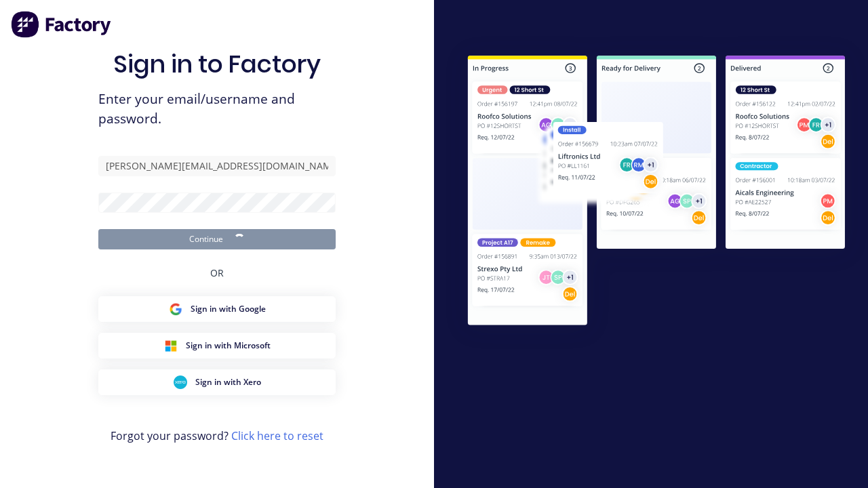 The width and height of the screenshot is (868, 488). What do you see at coordinates (217, 346) in the screenshot?
I see `button: Microsoft Sign inSign in with Microsoft` at bounding box center [217, 346].